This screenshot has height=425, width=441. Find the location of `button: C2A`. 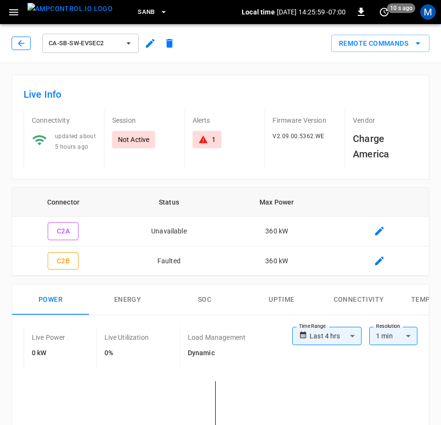

button: C2A is located at coordinates (63, 231).